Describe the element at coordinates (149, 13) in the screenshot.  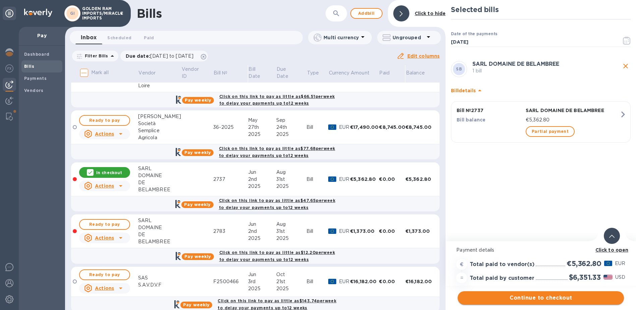
I see `h1: Bills` at that location.